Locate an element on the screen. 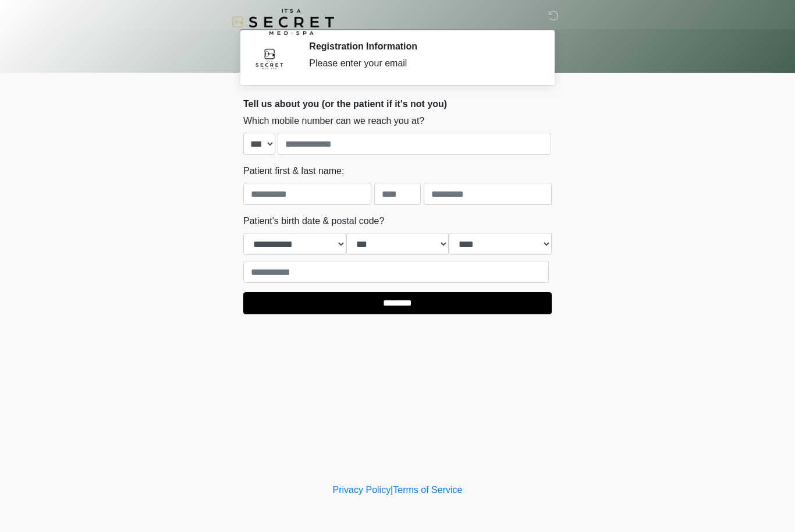  label: Which mobile number can we reach you at? is located at coordinates (333, 121).